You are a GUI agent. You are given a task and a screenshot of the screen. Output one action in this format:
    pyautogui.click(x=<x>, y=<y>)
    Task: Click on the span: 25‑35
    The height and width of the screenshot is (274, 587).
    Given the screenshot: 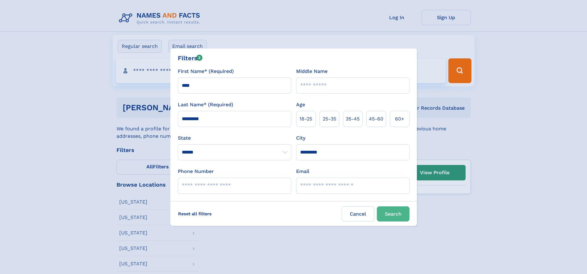 What is the action you would take?
    pyautogui.click(x=330, y=119)
    